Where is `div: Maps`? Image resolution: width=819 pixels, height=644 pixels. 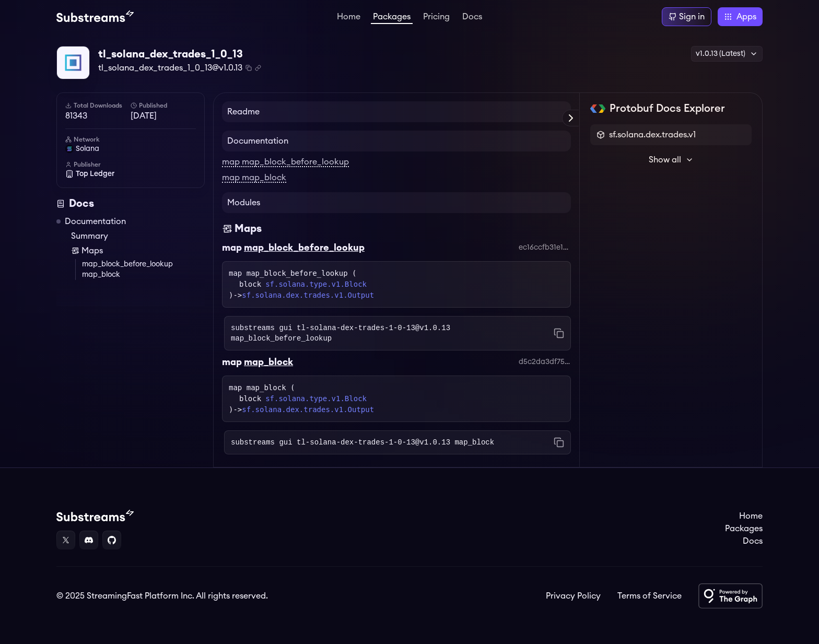 div: Maps is located at coordinates (248, 229).